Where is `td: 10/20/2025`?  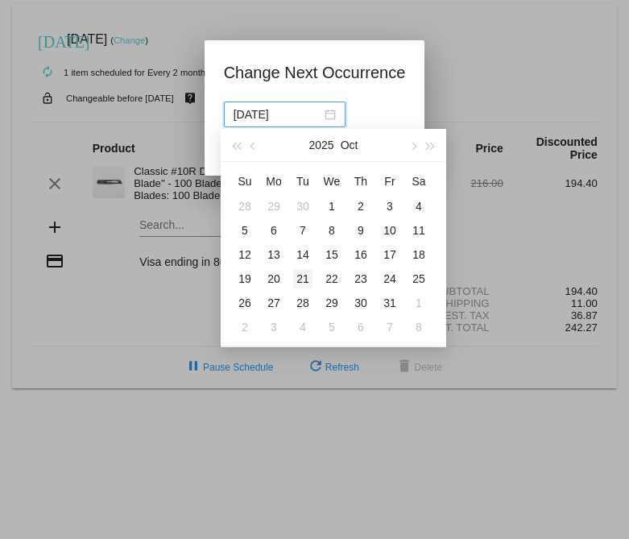
td: 10/20/2025 is located at coordinates (274, 279).